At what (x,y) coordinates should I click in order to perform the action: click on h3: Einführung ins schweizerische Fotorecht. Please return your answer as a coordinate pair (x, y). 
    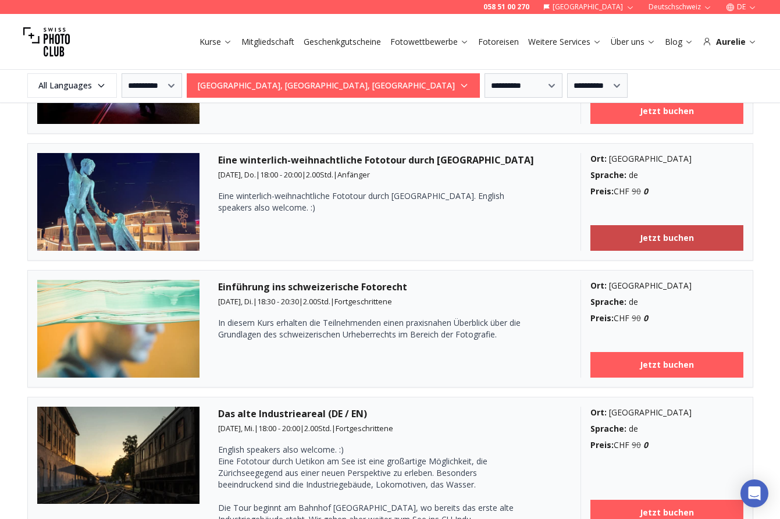
    Looking at the image, I should click on (390, 287).